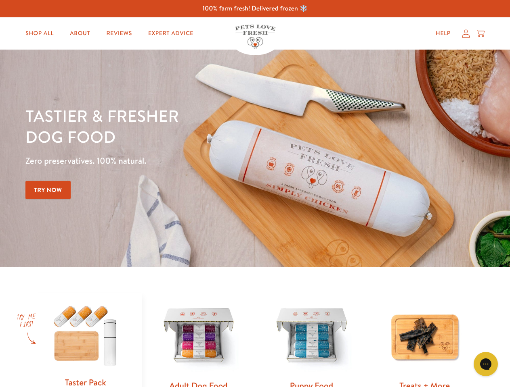 The height and width of the screenshot is (387, 510). Describe the element at coordinates (48, 190) in the screenshot. I see `a: Try Now` at that location.